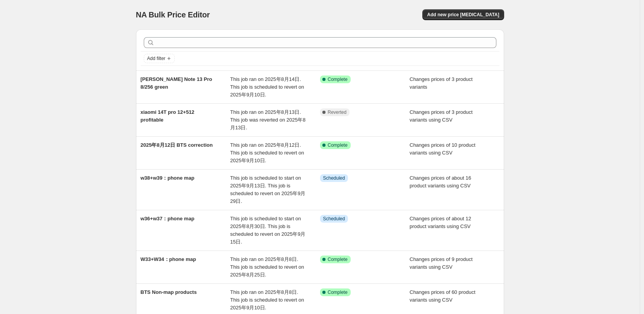 Image resolution: width=644 pixels, height=314 pixels. What do you see at coordinates (168, 259) in the screenshot?
I see `span: W33+W34：phone map` at bounding box center [168, 259].